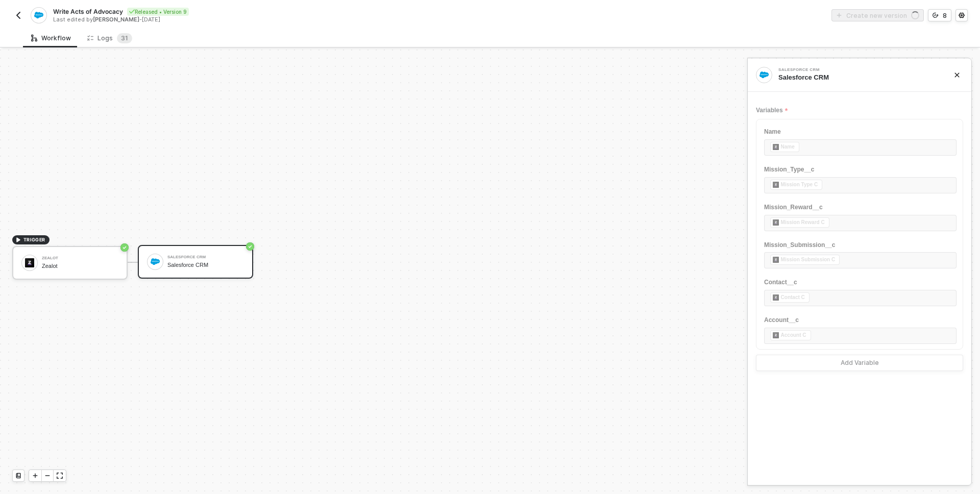 The height and width of the screenshot is (494, 980). What do you see at coordinates (19, 15) in the screenshot?
I see `img: back` at bounding box center [19, 15].